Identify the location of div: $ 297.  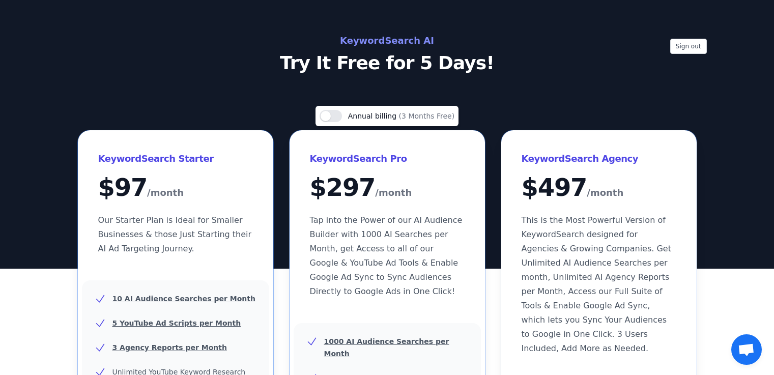
(387, 188).